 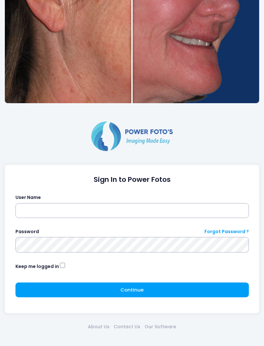 What do you see at coordinates (132, 289) in the screenshot?
I see `span: Continue` at bounding box center [132, 289].